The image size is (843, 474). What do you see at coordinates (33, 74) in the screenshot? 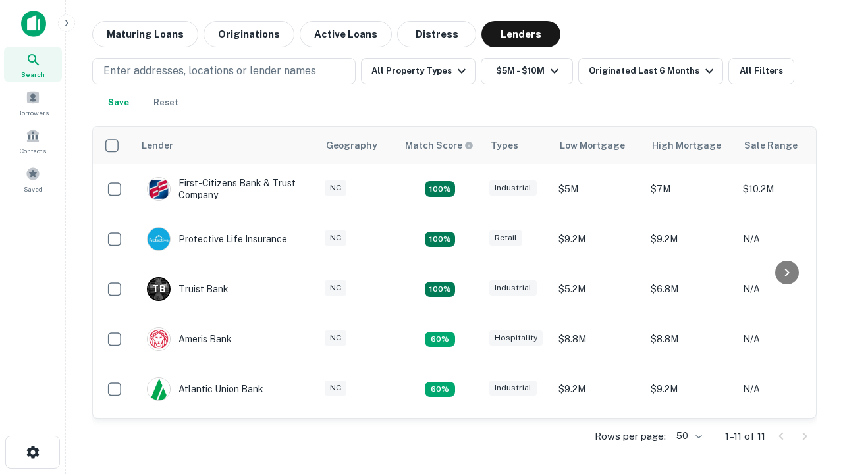
I see `span: Search` at bounding box center [33, 74].